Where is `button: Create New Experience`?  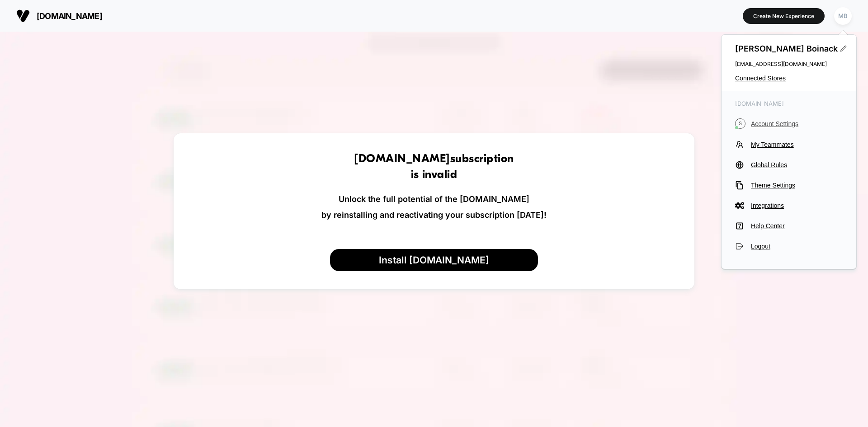
button: Create New Experience is located at coordinates (783, 16).